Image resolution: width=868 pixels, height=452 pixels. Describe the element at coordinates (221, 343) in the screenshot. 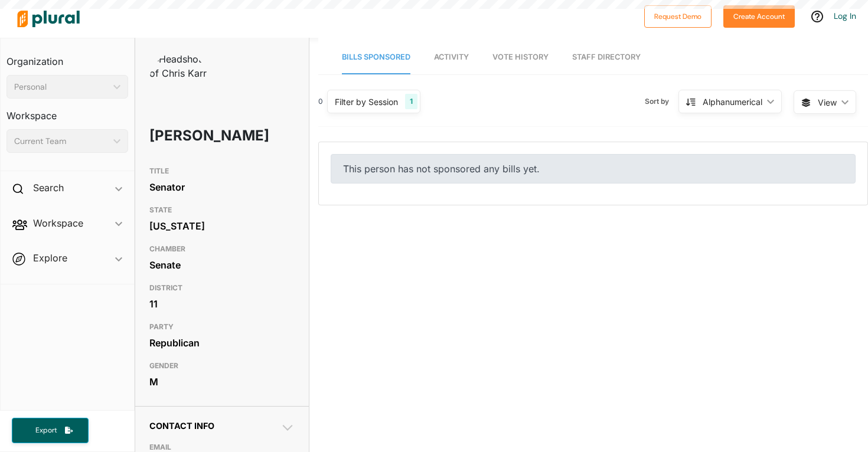

I see `div: Republican` at that location.